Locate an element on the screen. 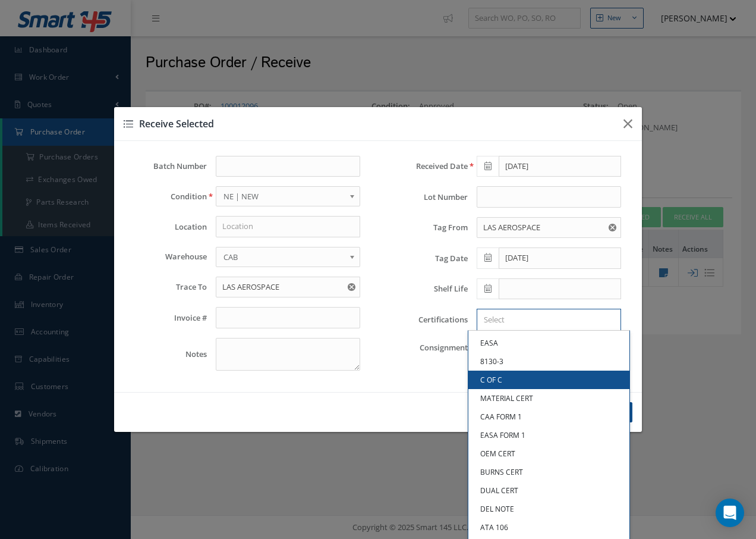 Image resolution: width=756 pixels, height=539 pixels. a: EASA FORM 1 is located at coordinates (549, 435).